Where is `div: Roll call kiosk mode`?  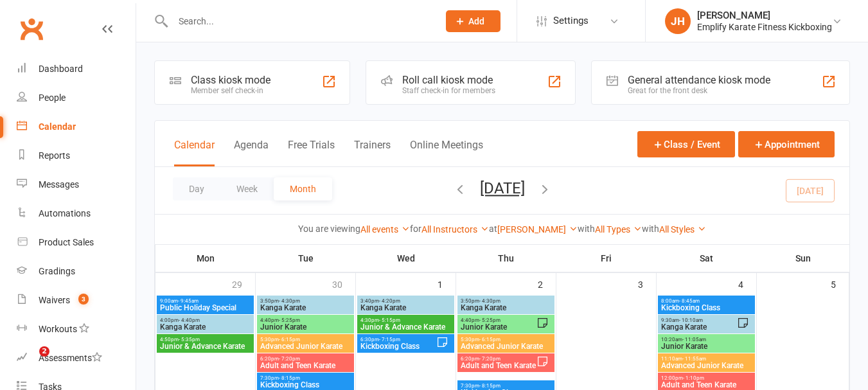
div: Roll call kiosk mode is located at coordinates (448, 80).